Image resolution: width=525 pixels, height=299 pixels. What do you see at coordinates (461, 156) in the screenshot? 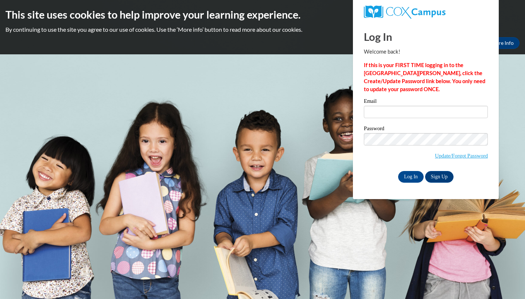
I see `a: Update/Forgot Password` at bounding box center [461, 156].